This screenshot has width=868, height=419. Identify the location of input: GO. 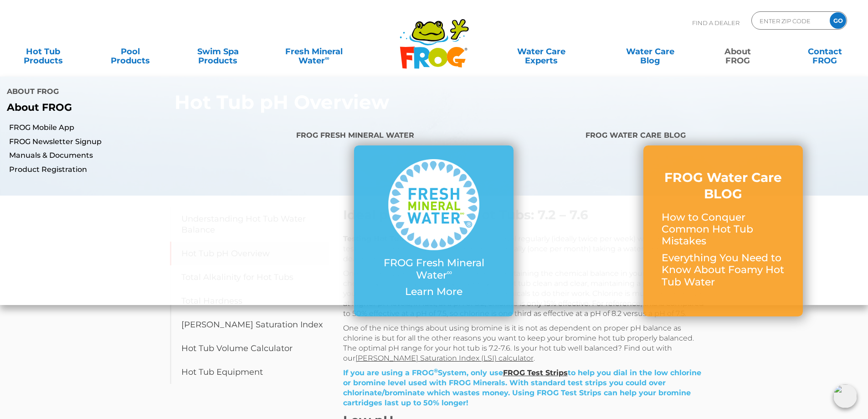
(838, 20).